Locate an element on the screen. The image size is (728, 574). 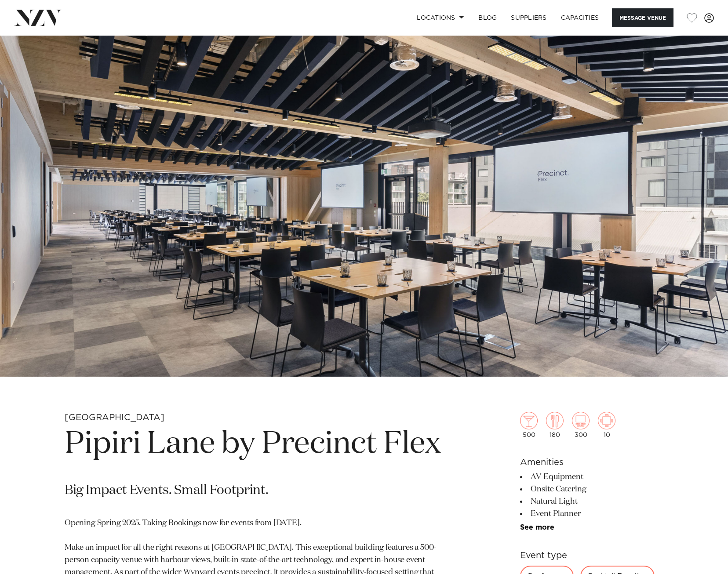
li: Event Planner is located at coordinates (592, 514).